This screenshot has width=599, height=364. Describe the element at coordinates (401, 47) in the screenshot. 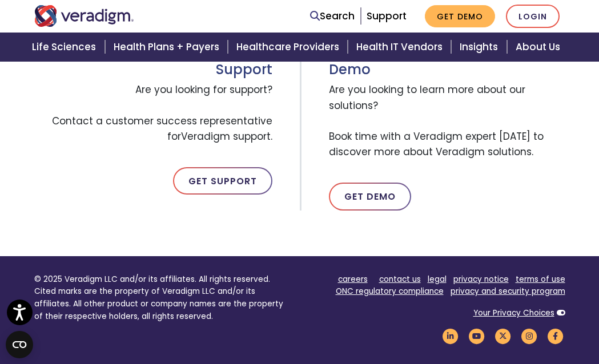

I see `a: Health IT Vendors` at that location.